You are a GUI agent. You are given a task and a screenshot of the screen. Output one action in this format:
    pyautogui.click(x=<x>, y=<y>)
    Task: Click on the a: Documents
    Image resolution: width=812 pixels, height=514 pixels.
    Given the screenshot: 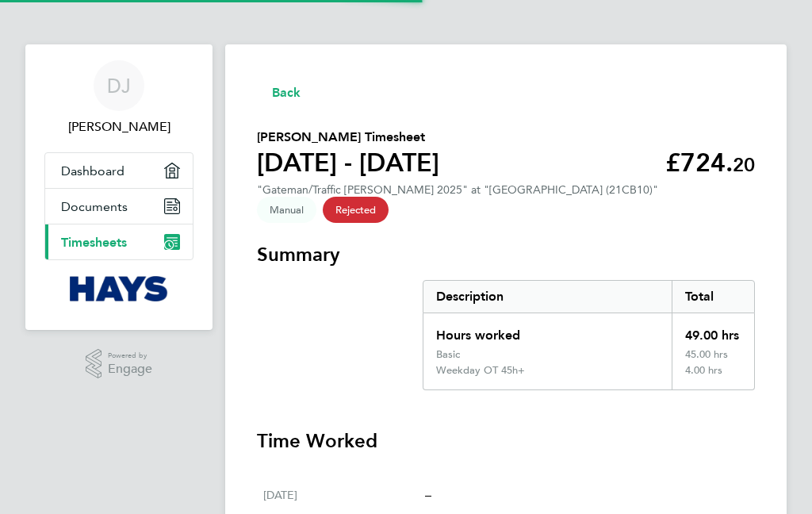 What is the action you would take?
    pyautogui.click(x=119, y=206)
    